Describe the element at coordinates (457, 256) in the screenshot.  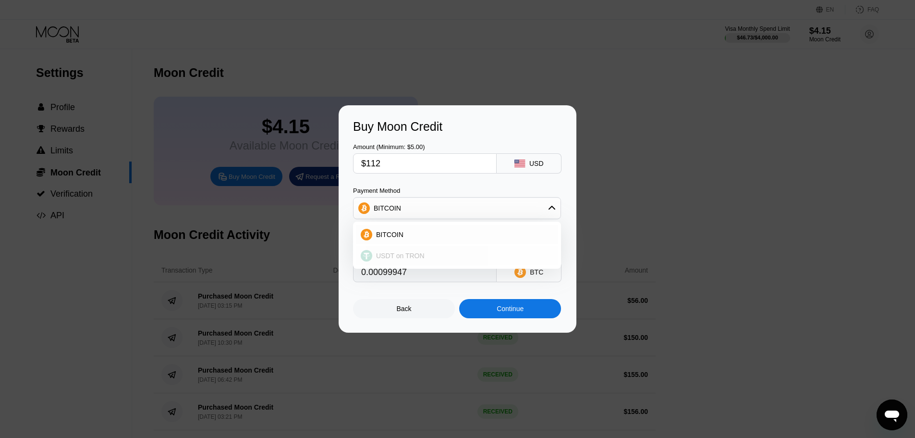
I see `div: USDT on TRON` at that location.